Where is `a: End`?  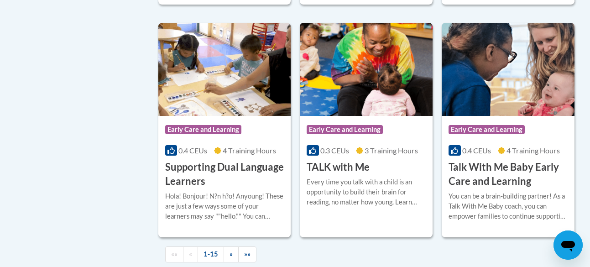
a: End is located at coordinates (247, 254).